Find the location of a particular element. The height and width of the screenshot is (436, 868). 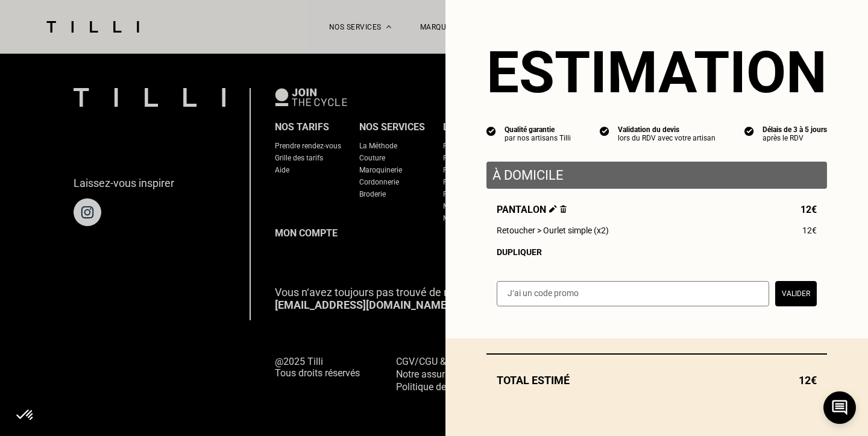

div: Délais de 3 à 5 jours is located at coordinates (794, 130).